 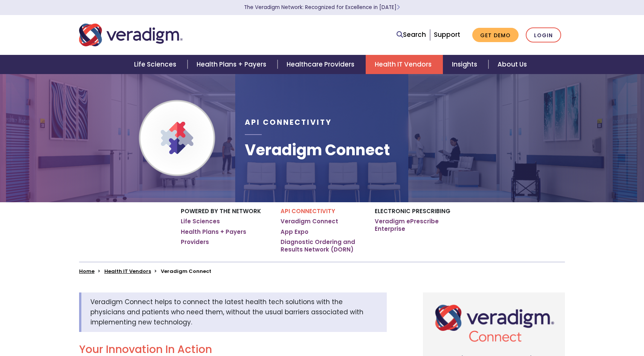 I want to click on span: Veradigm Connect helps to connect the latest health tech solutions with the physicians and patien..., so click(x=227, y=312).